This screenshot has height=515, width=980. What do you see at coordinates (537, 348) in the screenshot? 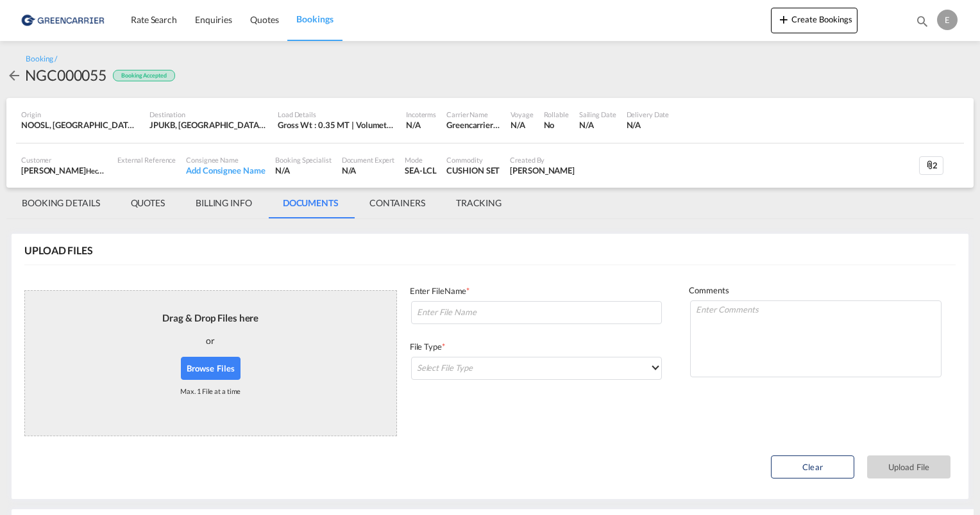
I see `div: File Type` at bounding box center [537, 348].